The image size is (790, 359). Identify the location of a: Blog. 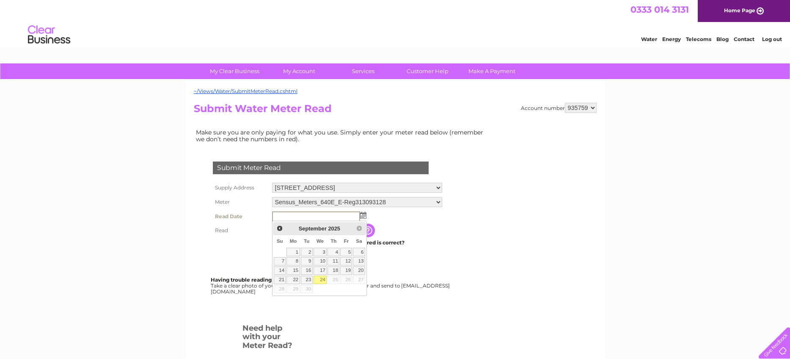
(723, 39).